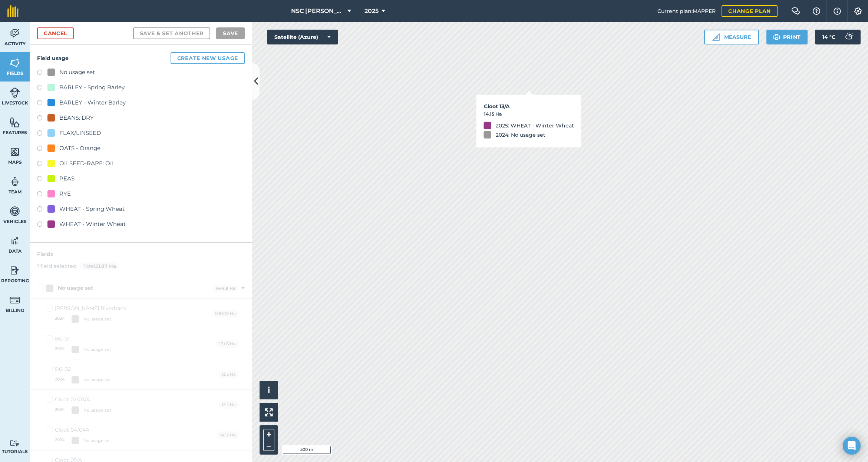 This screenshot has height=462, width=868. I want to click on div: OATS - Orange, so click(80, 148).